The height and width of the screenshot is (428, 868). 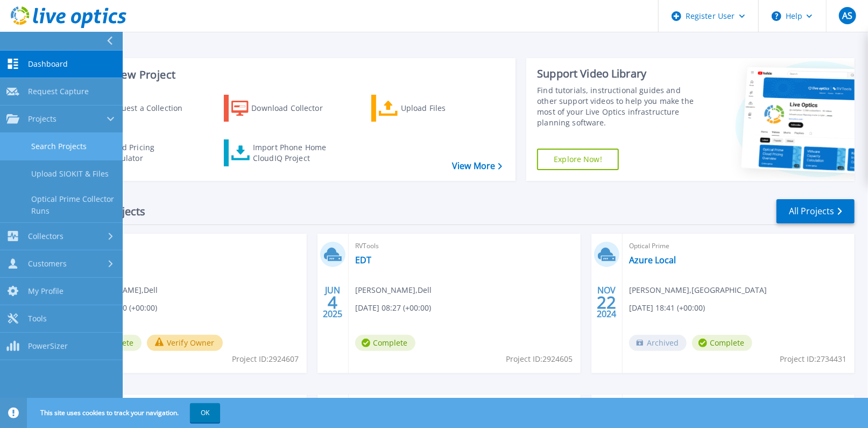 I want to click on a: Request a Collection, so click(x=136, y=108).